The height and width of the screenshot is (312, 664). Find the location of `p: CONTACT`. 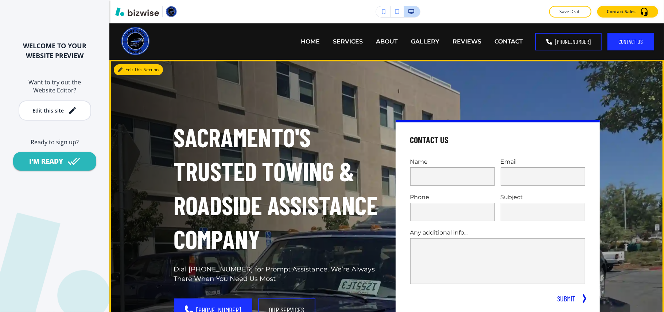

p: CONTACT is located at coordinates (509, 41).